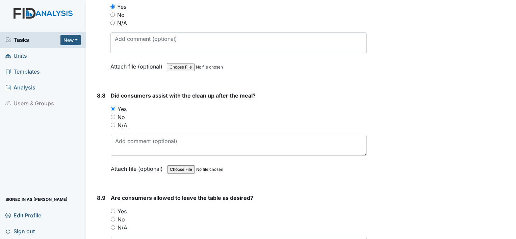 The image size is (516, 239). I want to click on button: New, so click(71, 40).